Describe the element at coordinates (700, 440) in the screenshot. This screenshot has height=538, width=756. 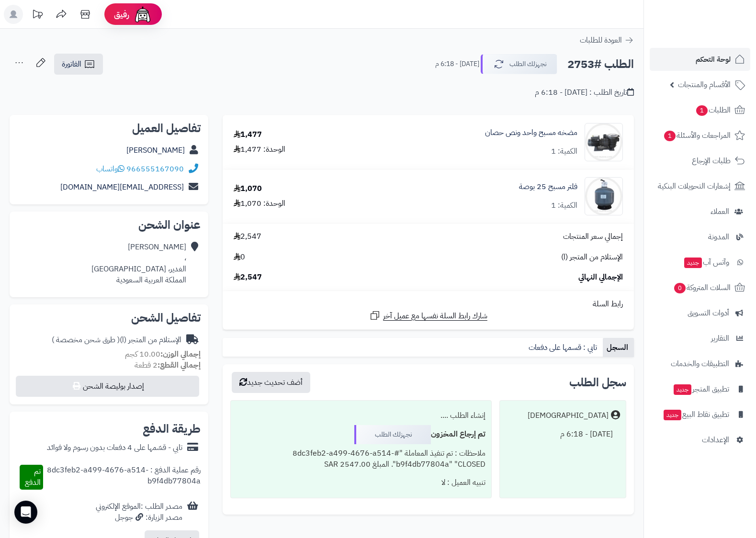
I see `a: الإعدادات` at that location.